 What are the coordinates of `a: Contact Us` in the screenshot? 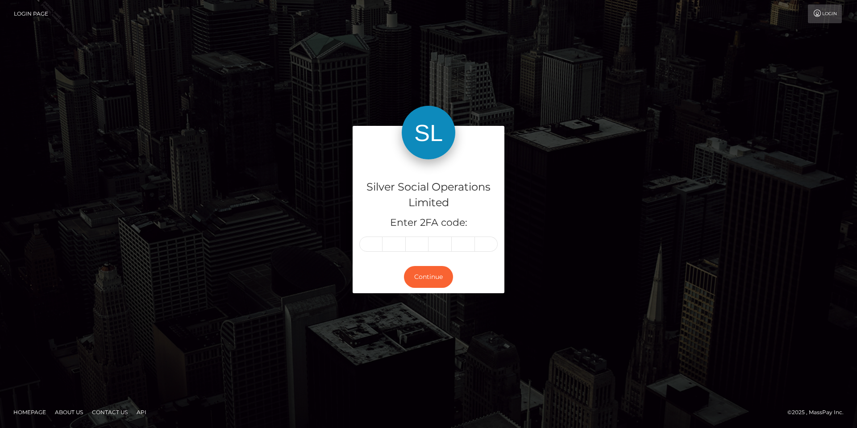 It's located at (110, 412).